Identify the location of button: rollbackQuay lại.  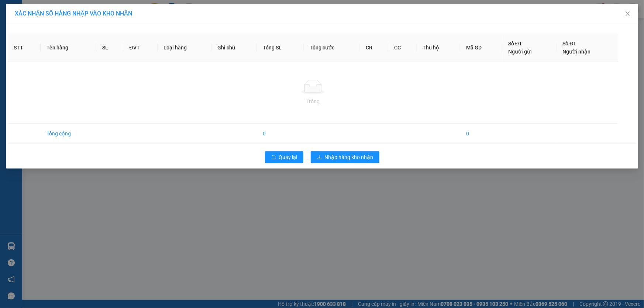
(284, 157).